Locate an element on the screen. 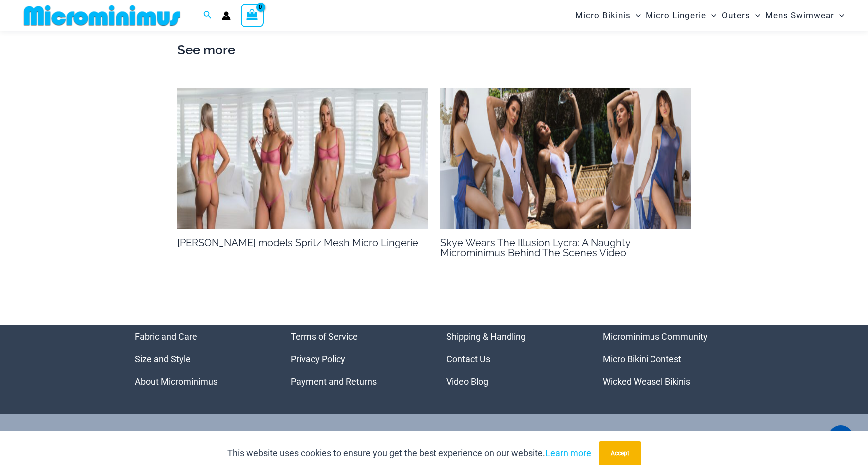  a: Shipping & Handling is located at coordinates (486, 337).